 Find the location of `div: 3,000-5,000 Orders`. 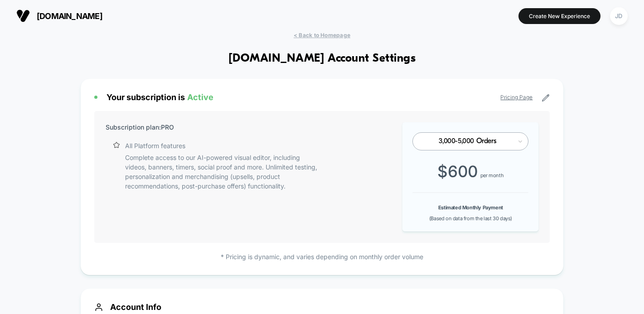

div: 3,000-5,000 Orders is located at coordinates (467, 141).